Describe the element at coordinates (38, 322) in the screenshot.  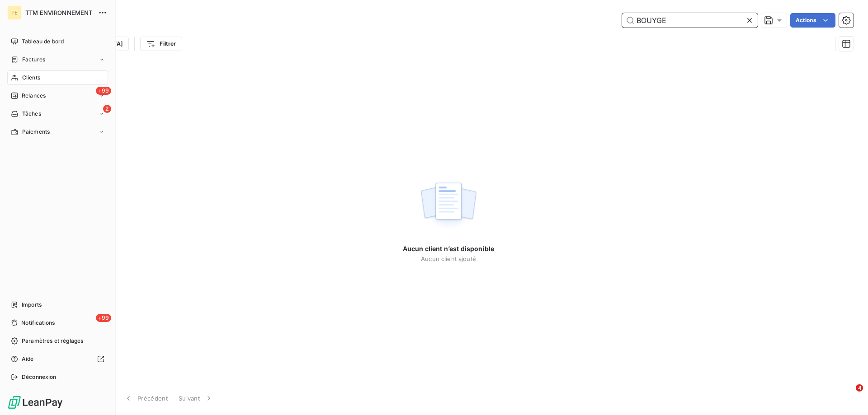
I see `span: Notifications` at that location.